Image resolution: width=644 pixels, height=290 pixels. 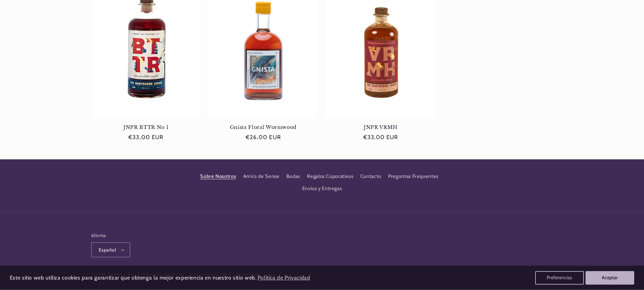 What do you see at coordinates (111, 250) in the screenshot?
I see `button: Español` at bounding box center [111, 250].